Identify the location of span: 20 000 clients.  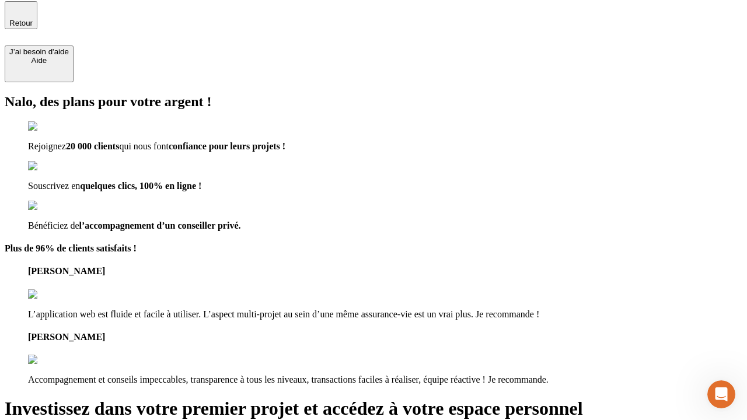
(93, 146).